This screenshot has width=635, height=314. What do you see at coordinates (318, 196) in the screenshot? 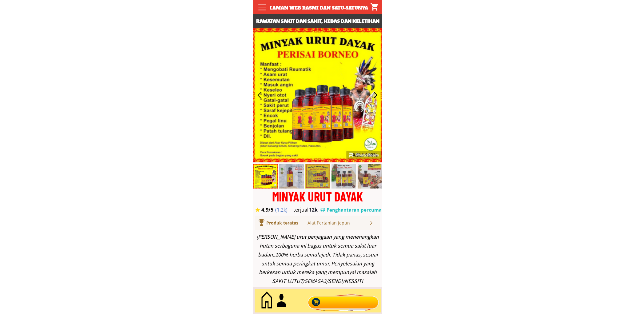
I see `div: MINYAK URUT DAYAK` at bounding box center [318, 196].